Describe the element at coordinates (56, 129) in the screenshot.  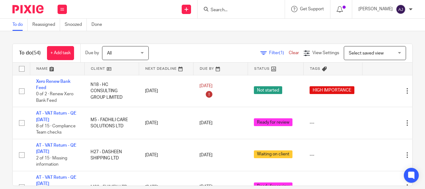
I see `span: 8 of 15 · Compliance Team checks` at that location.